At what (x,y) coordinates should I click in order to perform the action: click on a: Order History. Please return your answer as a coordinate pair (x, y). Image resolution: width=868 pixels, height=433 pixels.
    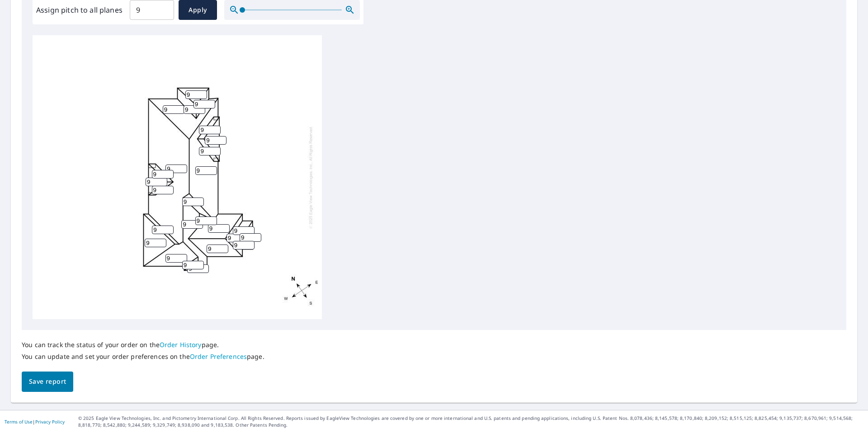
    Looking at the image, I should click on (180, 345).